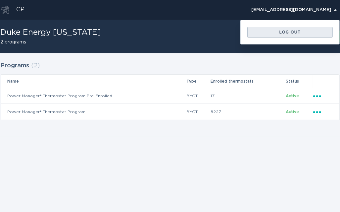  Describe the element at coordinates (94, 81) in the screenshot. I see `th: Name` at that location.